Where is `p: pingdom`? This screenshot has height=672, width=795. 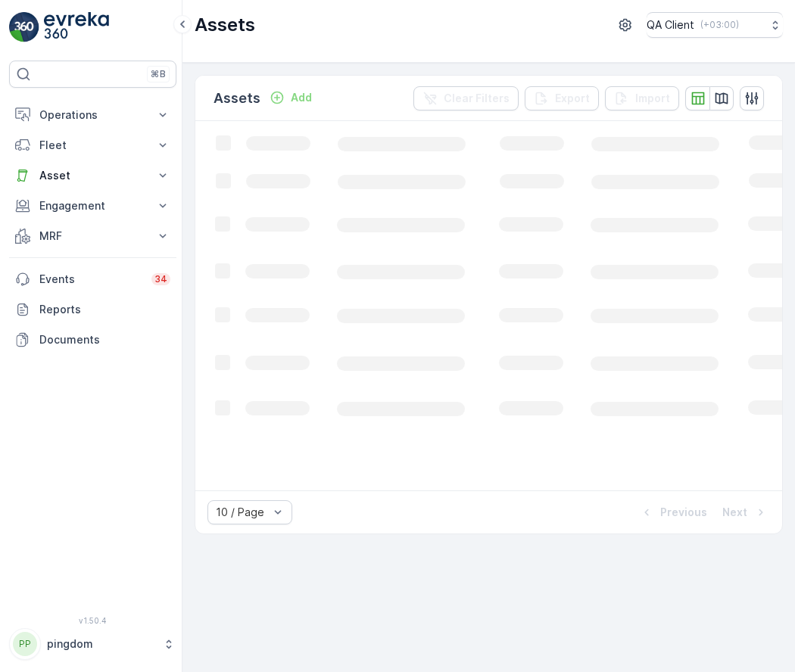 p: pingdom is located at coordinates (101, 644).